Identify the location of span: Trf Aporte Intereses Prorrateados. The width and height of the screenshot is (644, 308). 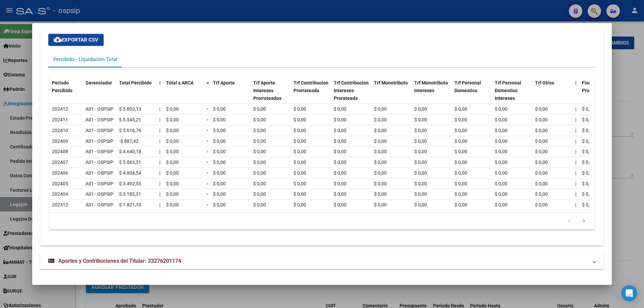
(267, 90).